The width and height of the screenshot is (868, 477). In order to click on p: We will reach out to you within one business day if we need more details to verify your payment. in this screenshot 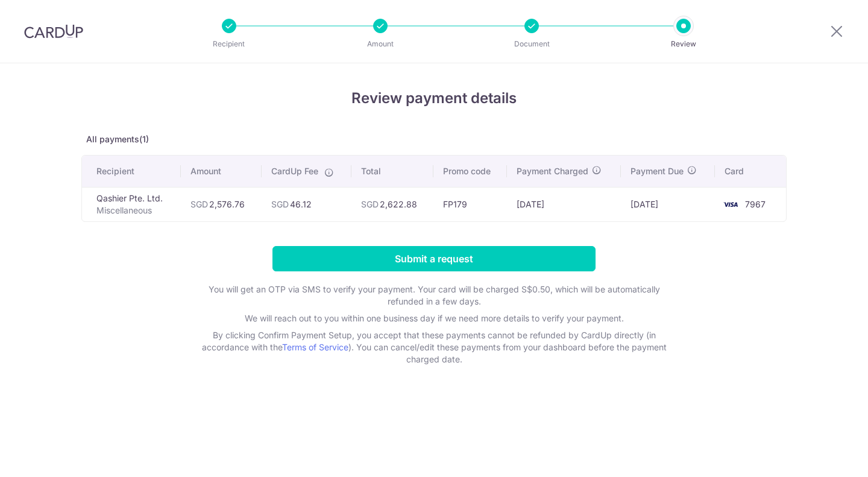, I will do `click(434, 319)`.